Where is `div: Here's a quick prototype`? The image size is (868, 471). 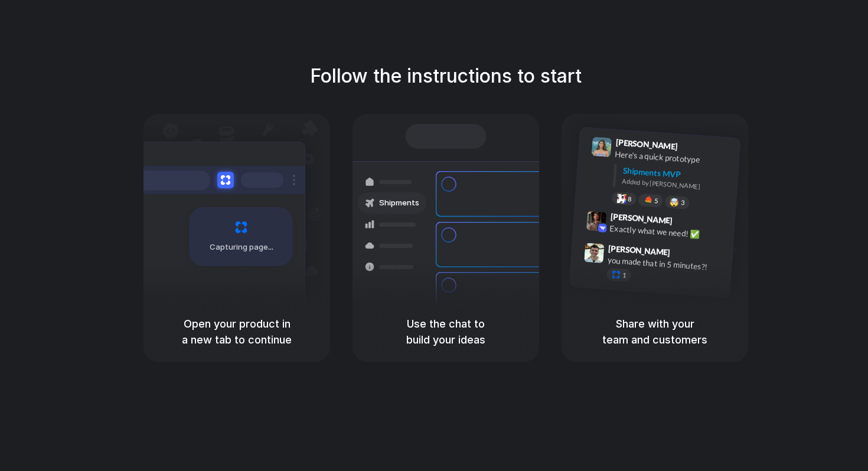 div: Here's a quick prototype is located at coordinates (674, 158).